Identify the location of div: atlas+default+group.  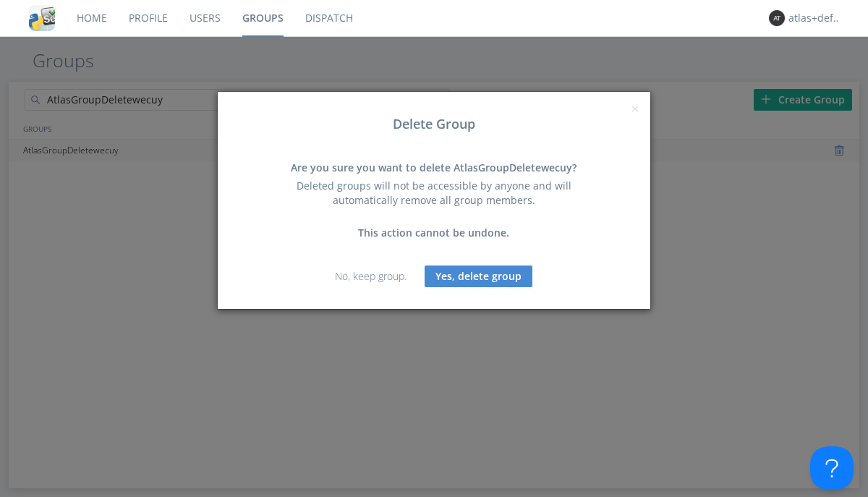
(815, 18).